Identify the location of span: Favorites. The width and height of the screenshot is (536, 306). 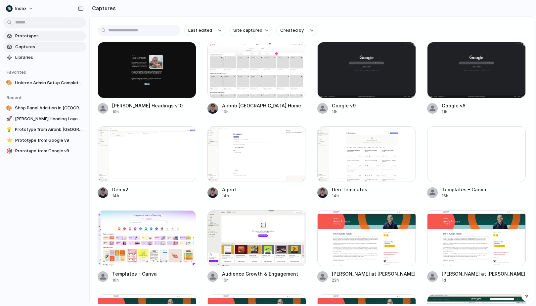
(16, 72).